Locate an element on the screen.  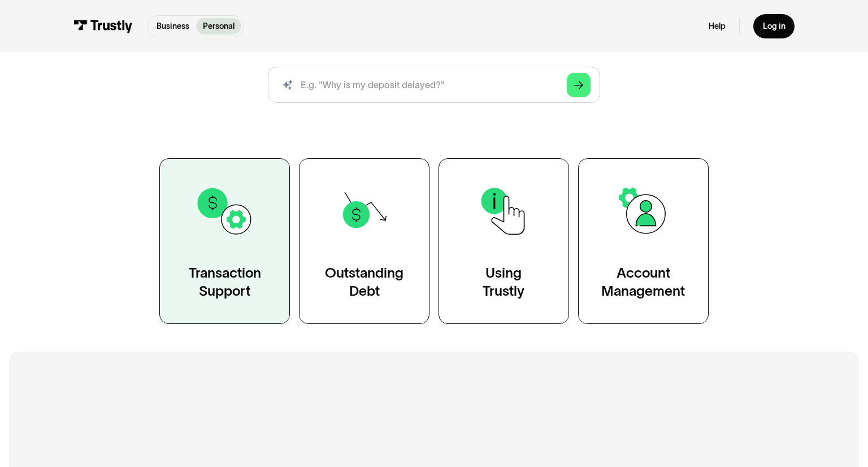
a: OutstandingDebt is located at coordinates (364, 241).